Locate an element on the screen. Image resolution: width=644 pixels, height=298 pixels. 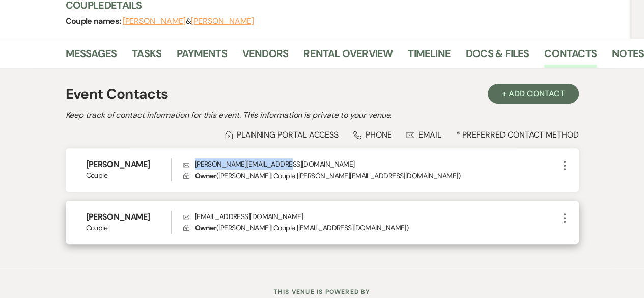
a: Timeline is located at coordinates (429, 56).